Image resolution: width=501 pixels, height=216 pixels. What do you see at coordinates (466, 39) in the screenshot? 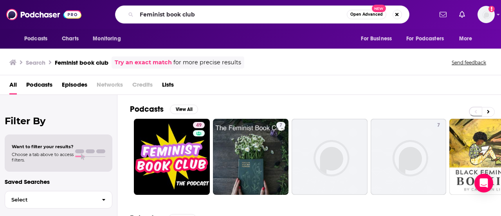
I see `span: More` at bounding box center [466, 39].